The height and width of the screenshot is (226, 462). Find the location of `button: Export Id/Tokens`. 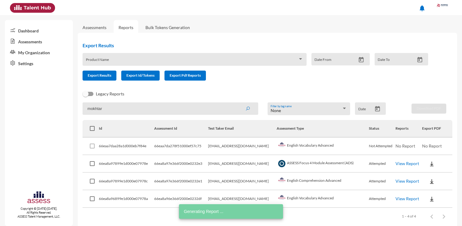

button: Export Id/Tokens is located at coordinates (140, 75).